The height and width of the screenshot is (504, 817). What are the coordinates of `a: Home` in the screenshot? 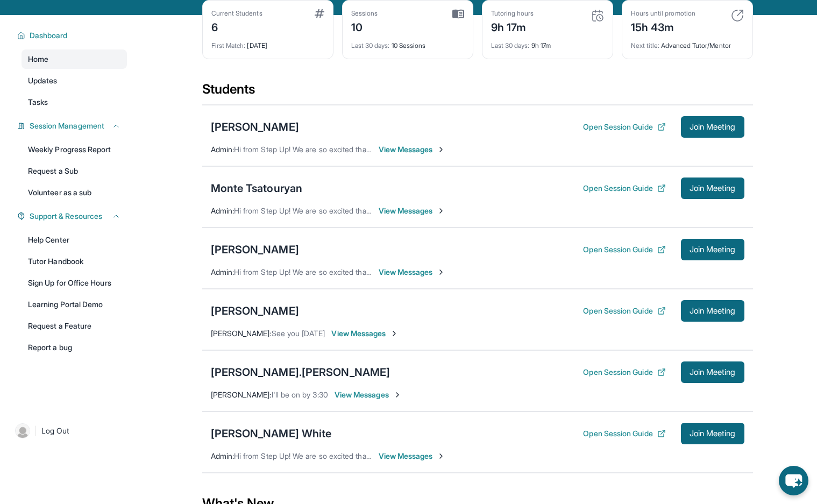 It's located at (74, 59).